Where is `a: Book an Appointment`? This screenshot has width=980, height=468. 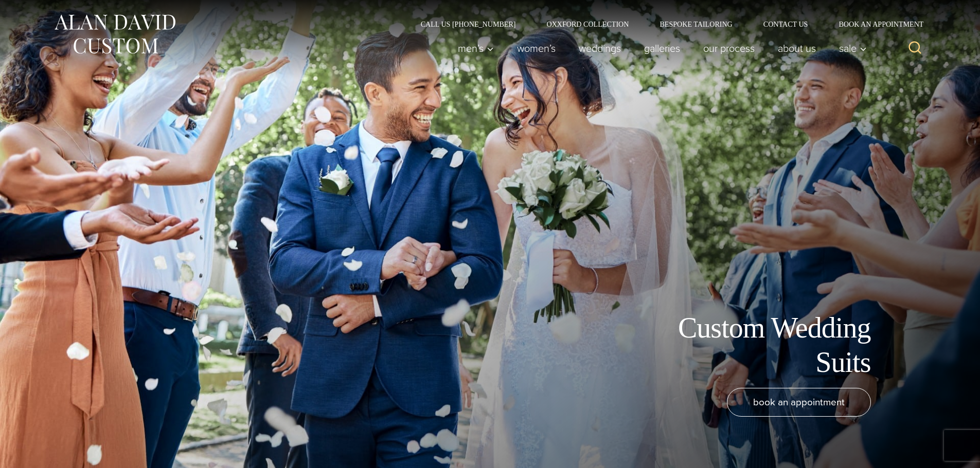 a: Book an Appointment is located at coordinates (875, 24).